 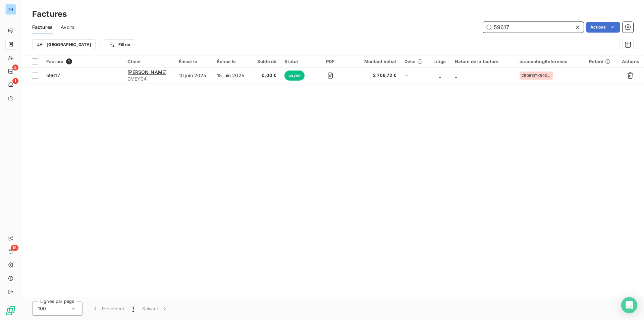 What do you see at coordinates (49, 14) in the screenshot?
I see `h3: Factures` at bounding box center [49, 14].